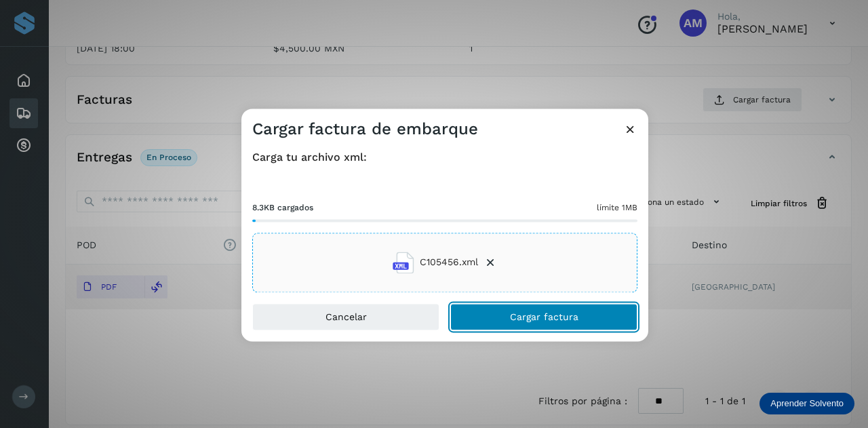  Describe the element at coordinates (282, 207) in the screenshot. I see `span: 8.3KB cargados` at that location.